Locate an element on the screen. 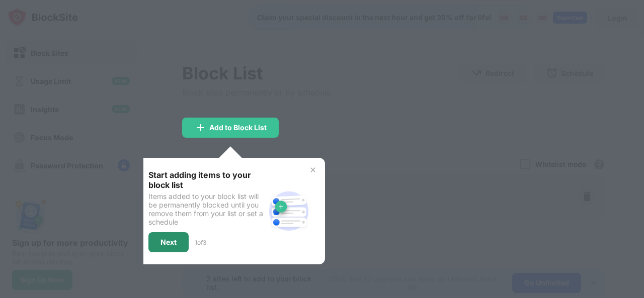  div: 1 of 3 is located at coordinates (200, 242).